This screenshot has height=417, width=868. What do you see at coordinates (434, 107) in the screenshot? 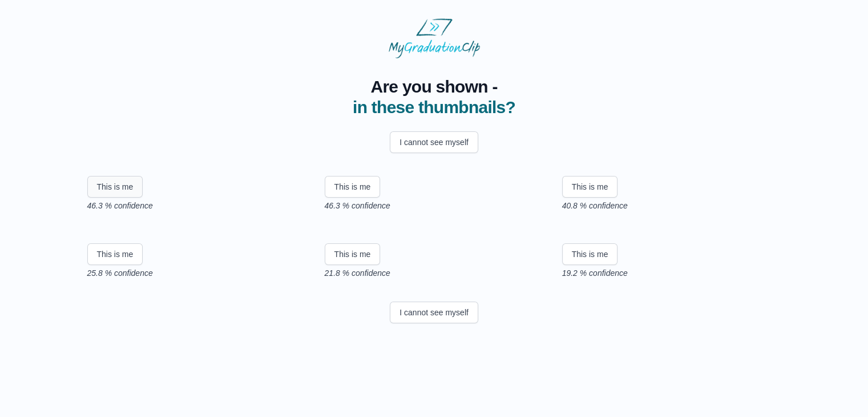
I see `span: in these thumbnails?` at bounding box center [434, 107].